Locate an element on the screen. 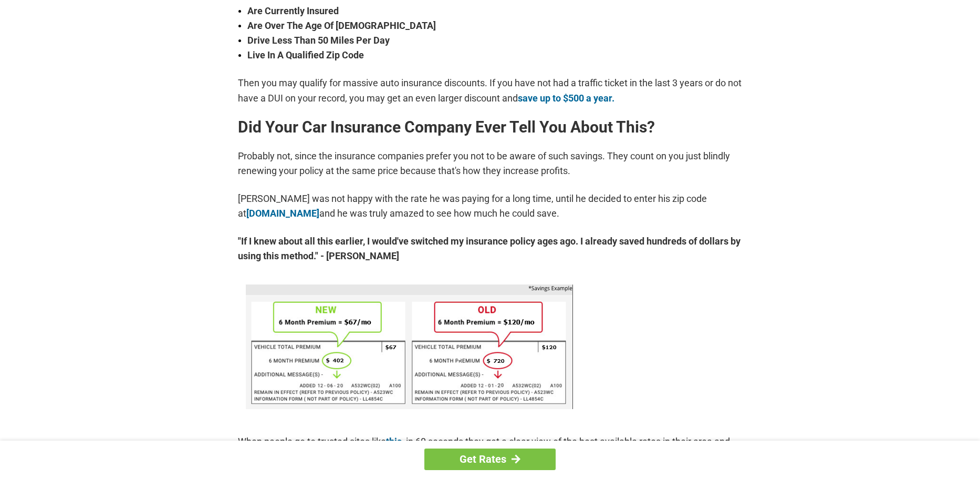  a: Get Rates is located at coordinates (490, 459).